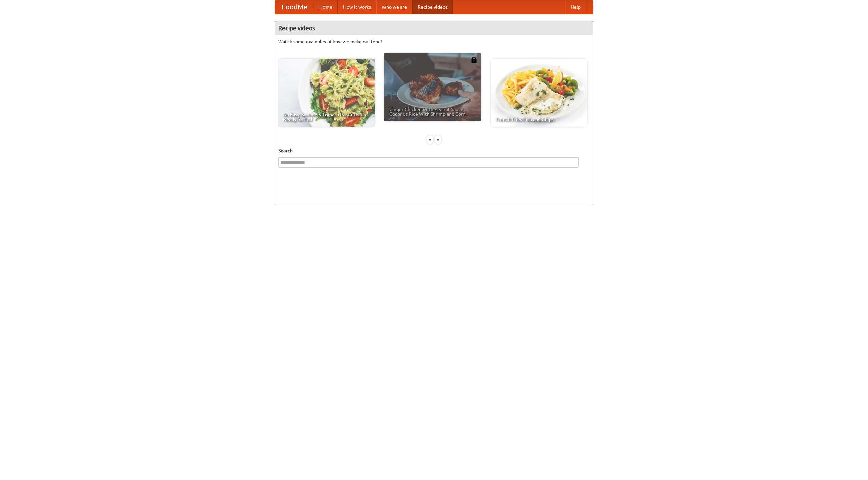  What do you see at coordinates (326, 93) in the screenshot?
I see `a: An Easy, Summery Tomato Pasta That's Ready for Fall` at bounding box center [326, 93].